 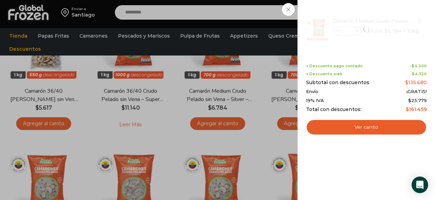 I want to click on div: Open Intercom Messenger, so click(x=420, y=184).